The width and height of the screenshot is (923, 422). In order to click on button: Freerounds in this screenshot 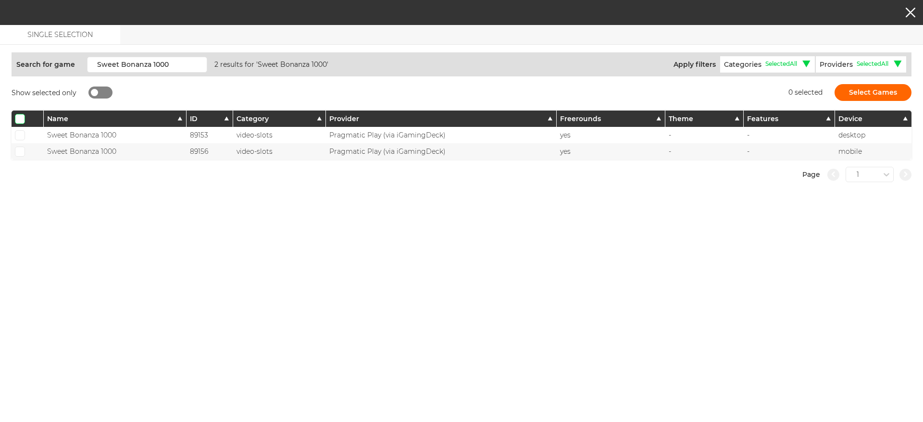, I will do `click(611, 119)`.